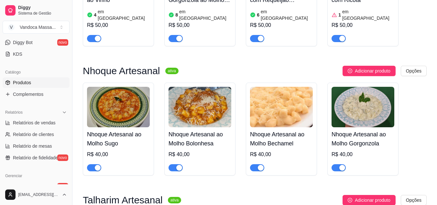  I want to click on article: 8, so click(177, 15).